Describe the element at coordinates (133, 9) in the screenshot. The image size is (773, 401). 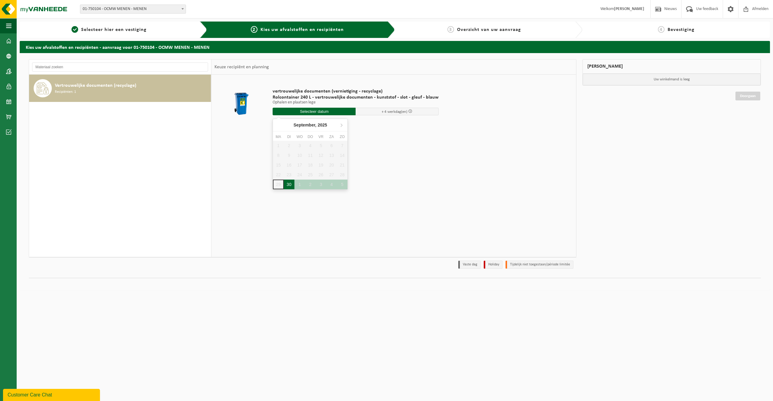
I see `span: 01-750104 - OCMW MENEN - MENEN` at that location.